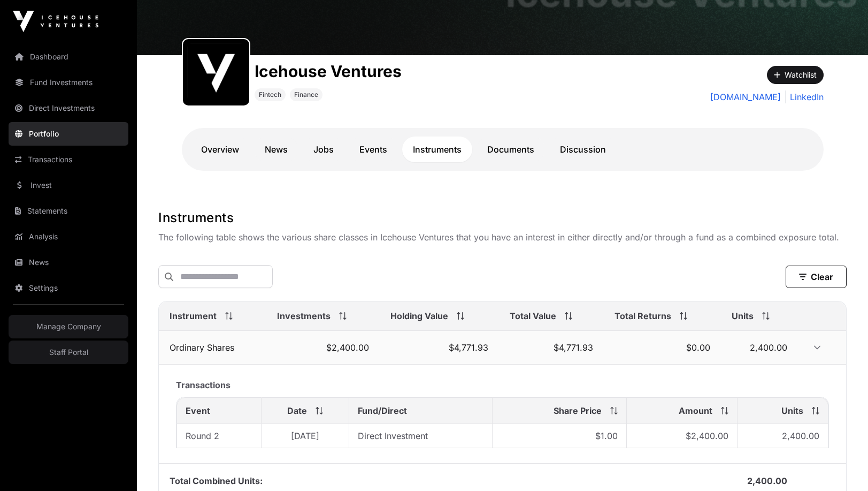 This screenshot has height=491, width=868. I want to click on span: $1.00, so click(606, 436).